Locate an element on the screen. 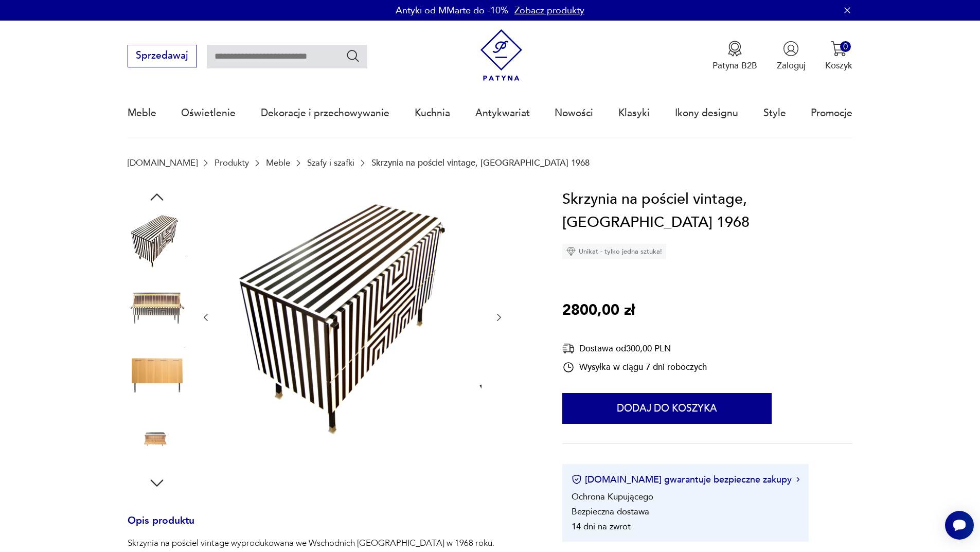 This screenshot has height=552, width=980. a: Nowości is located at coordinates (573, 114).